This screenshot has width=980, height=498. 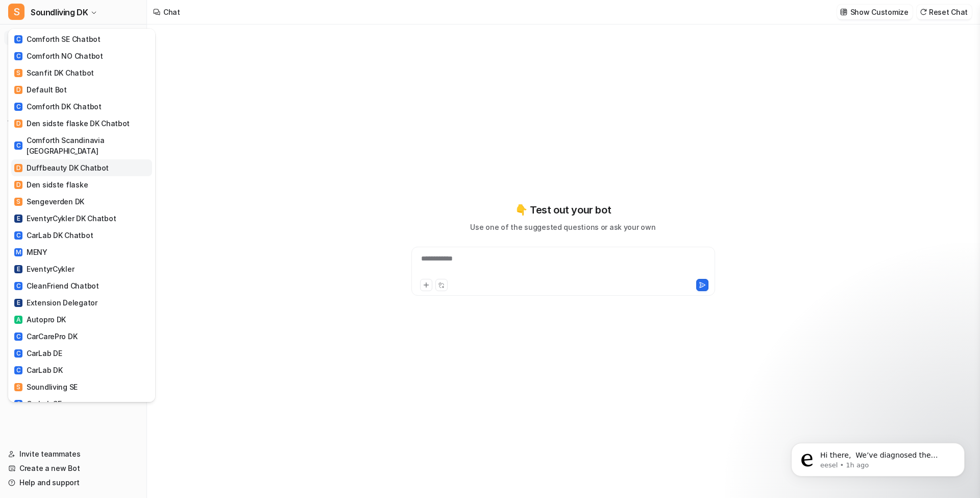 I want to click on div: Comforth SE Chatbot, so click(x=58, y=39).